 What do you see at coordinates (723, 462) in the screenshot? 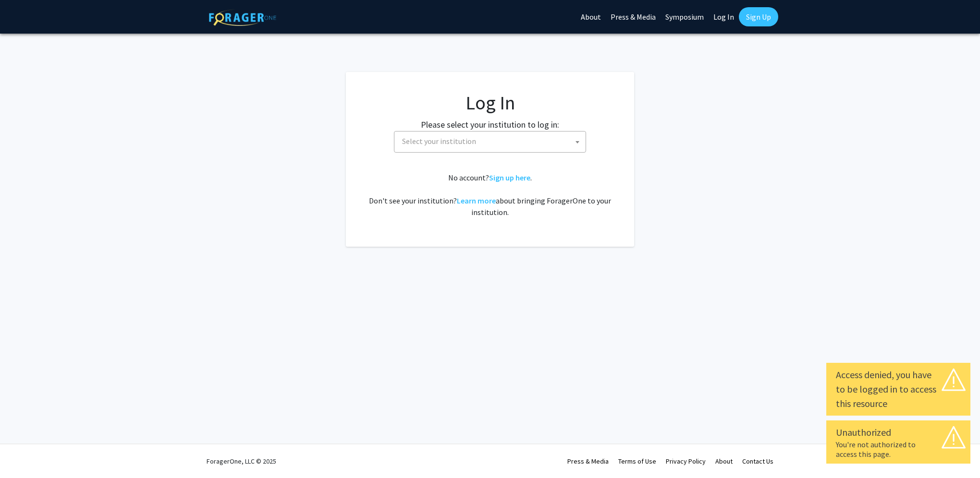
I see `a: About` at bounding box center [723, 462].